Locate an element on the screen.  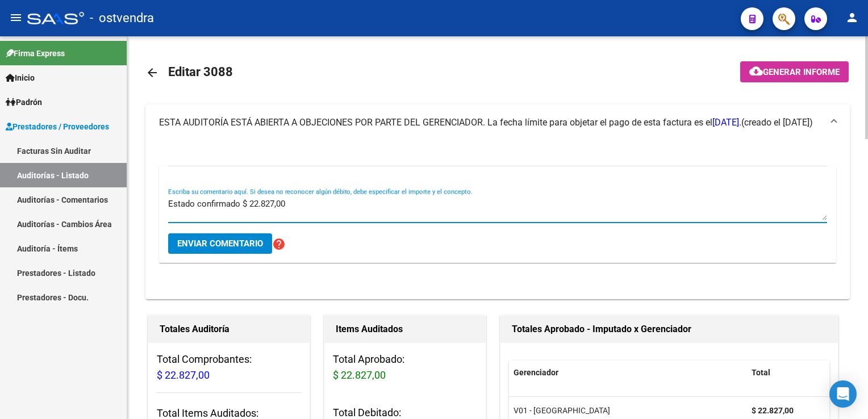
span: Editar 3088 is located at coordinates (201, 71).